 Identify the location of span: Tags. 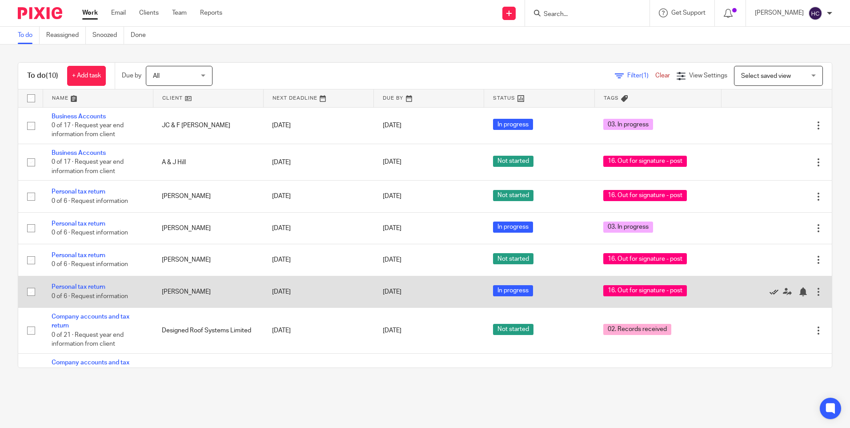
(611, 98).